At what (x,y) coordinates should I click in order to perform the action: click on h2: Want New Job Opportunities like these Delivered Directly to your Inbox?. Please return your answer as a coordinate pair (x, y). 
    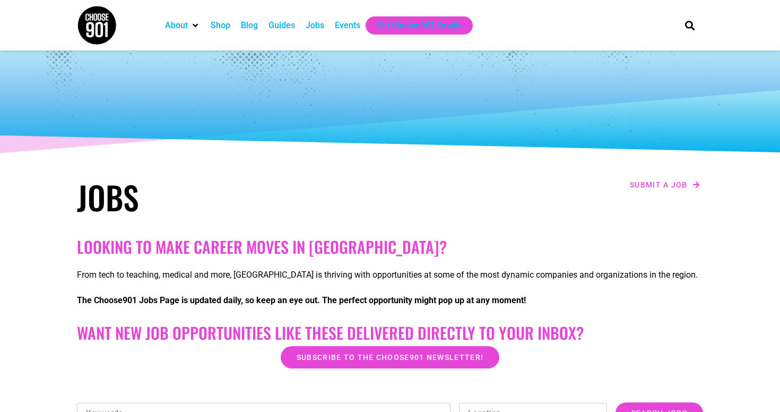
    Looking at the image, I should click on (390, 333).